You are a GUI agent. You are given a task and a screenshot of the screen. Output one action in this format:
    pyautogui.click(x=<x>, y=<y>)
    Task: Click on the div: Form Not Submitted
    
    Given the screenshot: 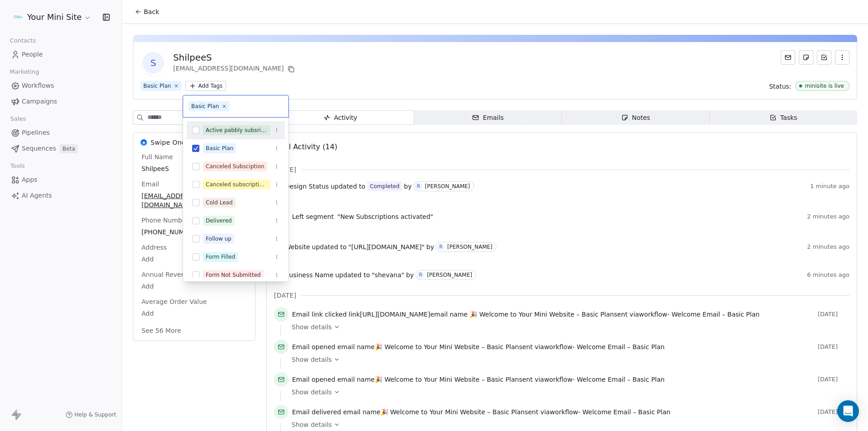 What is the action you would take?
    pyautogui.click(x=233, y=275)
    